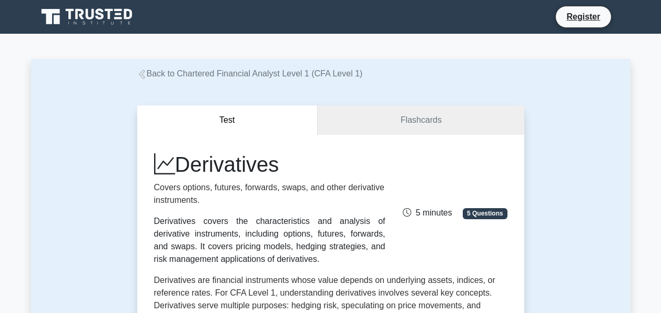 This screenshot has width=661, height=313. I want to click on p: Covers options, futures, forwards, swaps, and other derivative instruments., so click(270, 194).